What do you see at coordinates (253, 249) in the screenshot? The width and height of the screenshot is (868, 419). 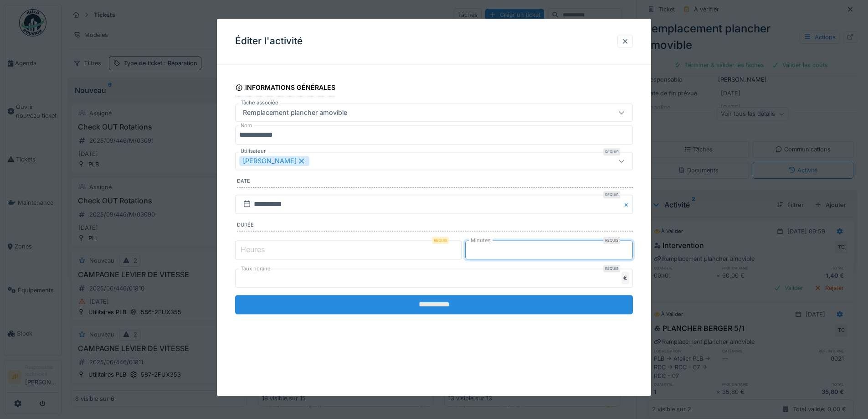 I see `label: Heures` at bounding box center [253, 249].